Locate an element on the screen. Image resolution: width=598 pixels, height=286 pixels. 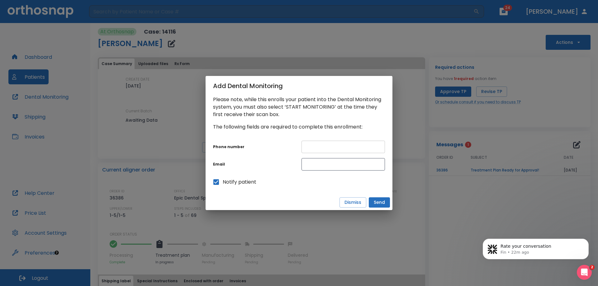
p: Email is located at coordinates (255, 164).